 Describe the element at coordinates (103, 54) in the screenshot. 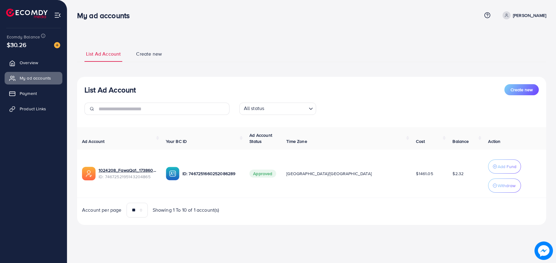

I see `span: List Ad Account` at that location.